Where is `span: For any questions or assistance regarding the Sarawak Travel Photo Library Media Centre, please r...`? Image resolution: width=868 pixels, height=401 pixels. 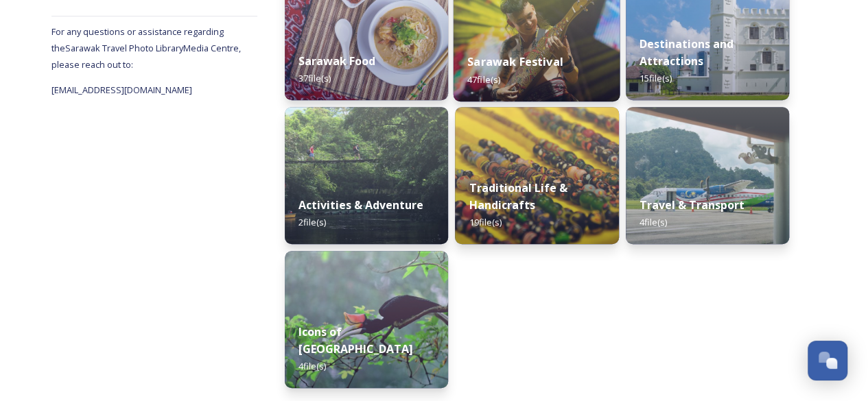
span: For any questions or assistance regarding the Sarawak Travel Photo Library Media Centre, please r... is located at coordinates (146, 48).